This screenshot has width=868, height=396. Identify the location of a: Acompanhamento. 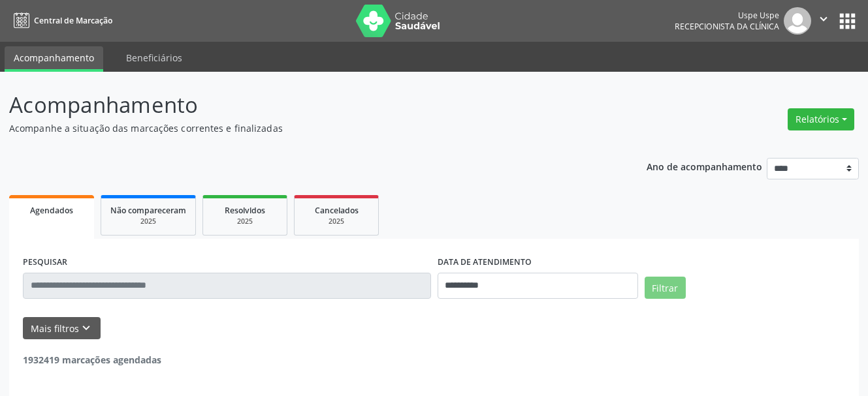
(54, 59).